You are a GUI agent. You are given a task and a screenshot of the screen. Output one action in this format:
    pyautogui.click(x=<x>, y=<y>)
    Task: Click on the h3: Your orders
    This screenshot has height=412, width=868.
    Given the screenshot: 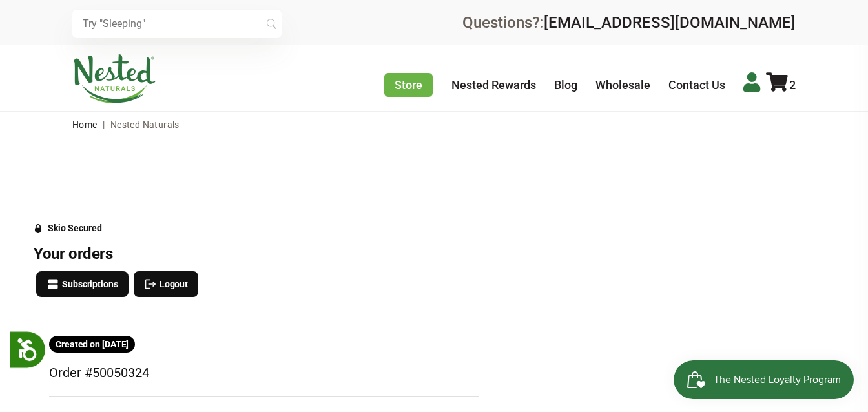 What is the action you would take?
    pyautogui.click(x=263, y=254)
    